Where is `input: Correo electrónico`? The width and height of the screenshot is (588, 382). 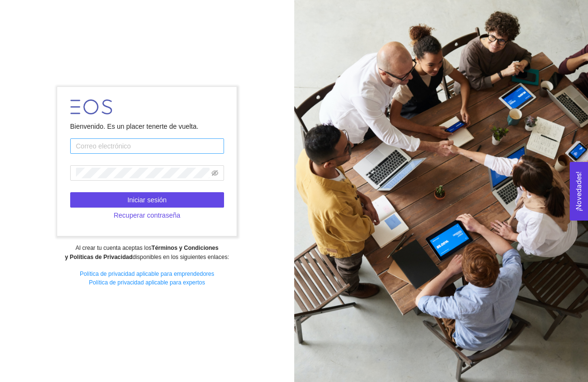
input: Correo electrónico is located at coordinates (147, 146).